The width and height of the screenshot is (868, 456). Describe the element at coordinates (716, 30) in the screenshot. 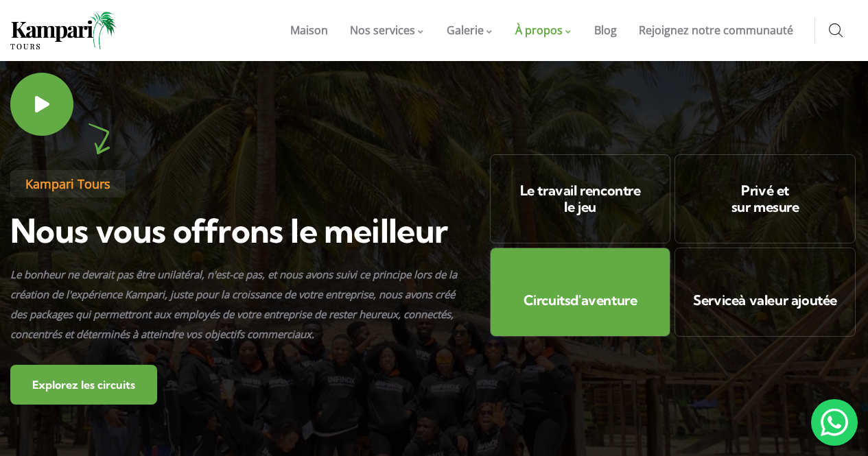

I see `font: Rejoignez notre communauté` at that location.